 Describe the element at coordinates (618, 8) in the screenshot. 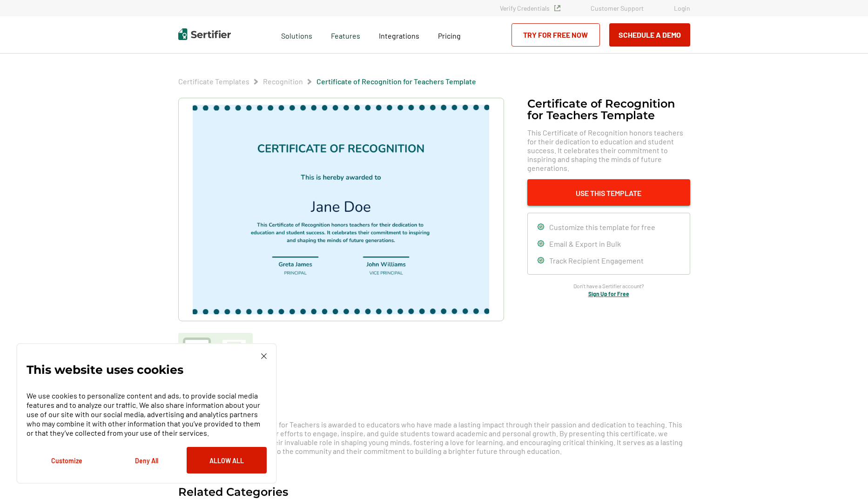

I see `a: Customer Support` at that location.